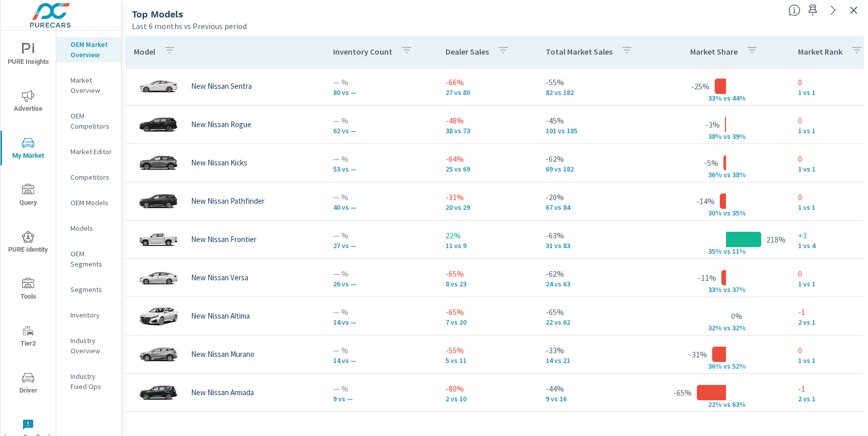 This screenshot has width=868, height=436. Describe the element at coordinates (487, 208) in the screenshot. I see `p: 20 vs 29` at that location.